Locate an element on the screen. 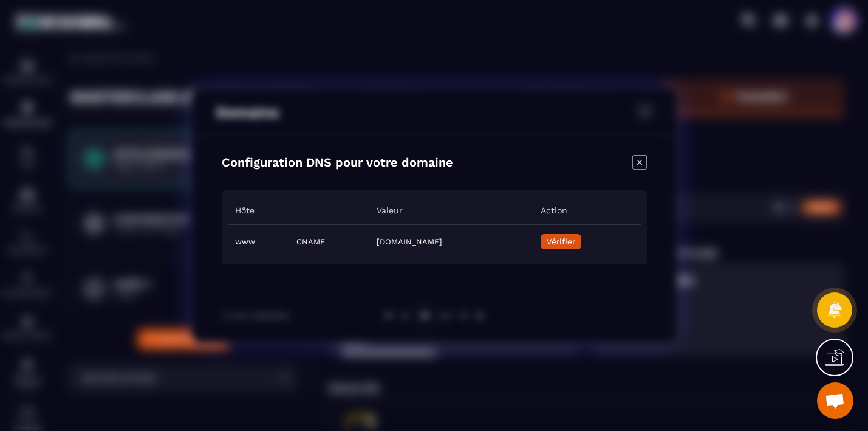 This screenshot has width=868, height=431. th: Hôte is located at coordinates (259, 210).